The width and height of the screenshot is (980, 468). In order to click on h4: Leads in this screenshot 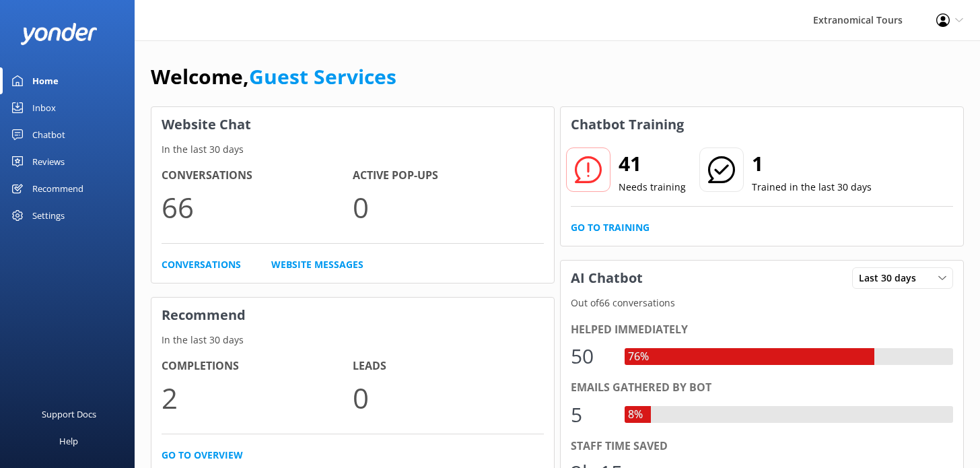, I will do `click(449, 366)`.